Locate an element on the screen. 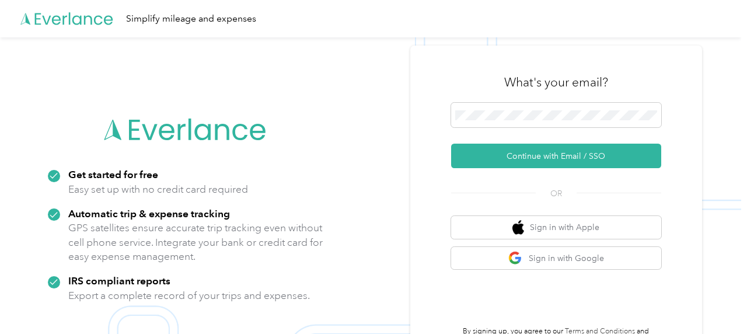 The width and height of the screenshot is (747, 334). p: GPS satellites ensure accurate trip tracking even without cell phone service. Integrate your bank... is located at coordinates (196, 242).